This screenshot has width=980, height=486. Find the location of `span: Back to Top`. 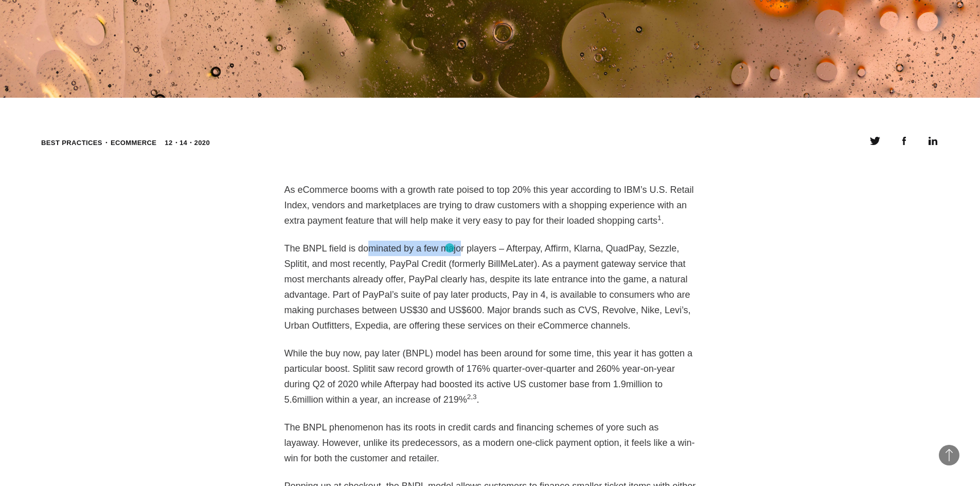

span: Back to Top is located at coordinates (949, 456).